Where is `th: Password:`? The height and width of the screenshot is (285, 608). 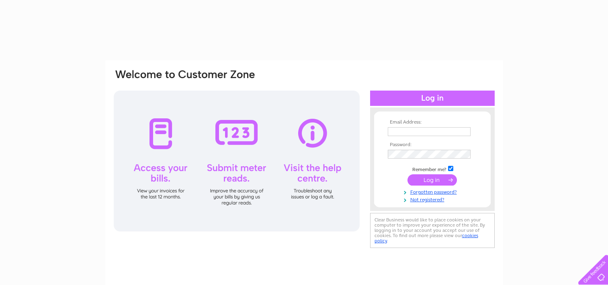 th: Password: is located at coordinates (433, 145).